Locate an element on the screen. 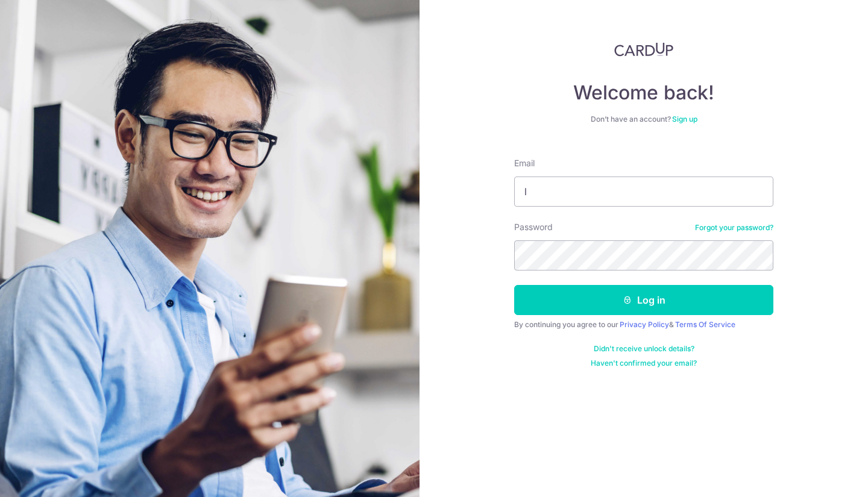  input: Enter your Email is located at coordinates (644, 191).